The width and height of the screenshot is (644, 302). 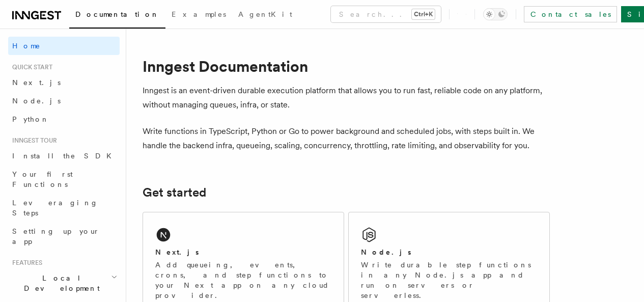 I want to click on span: Documentation, so click(x=117, y=14).